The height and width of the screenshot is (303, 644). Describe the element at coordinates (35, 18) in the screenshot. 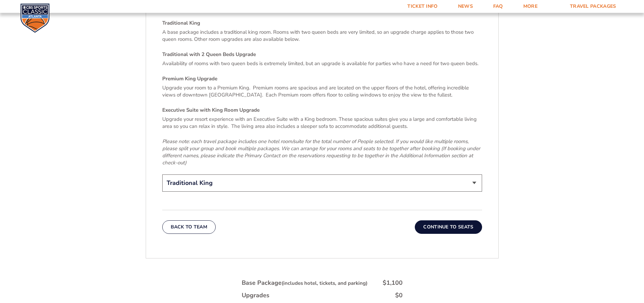

I see `img: CBS Sports Classic` at that location.